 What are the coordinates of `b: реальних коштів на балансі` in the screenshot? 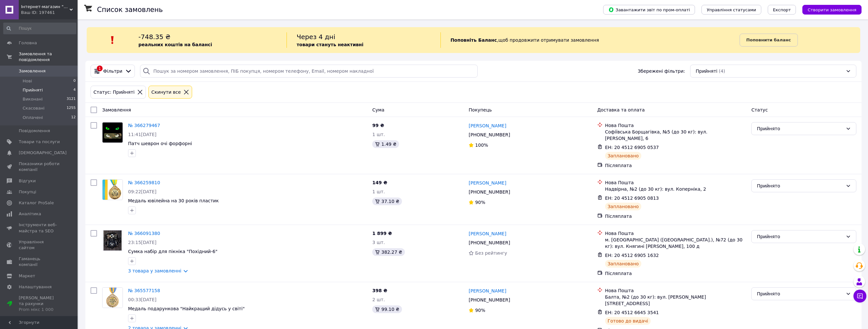 It's located at (175, 45).